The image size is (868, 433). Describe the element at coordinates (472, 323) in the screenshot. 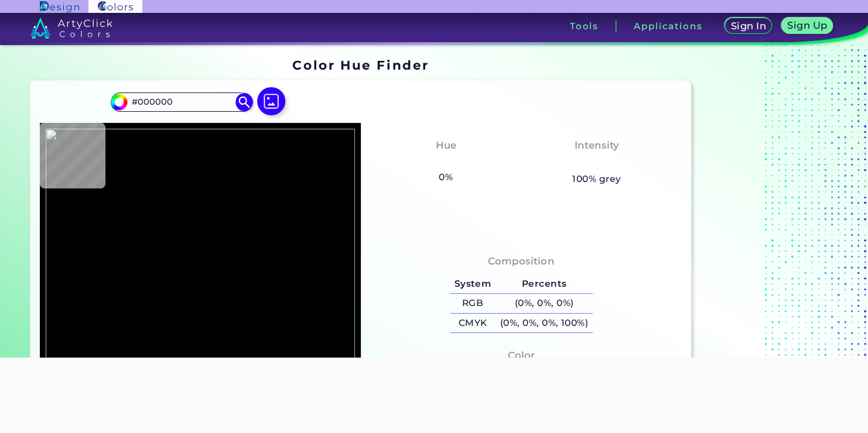

I see `h5: CMYK` at that location.